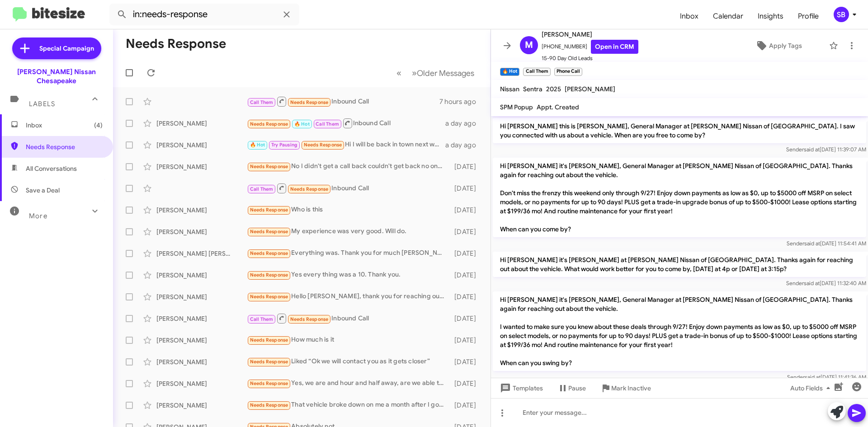 This screenshot has height=427, width=868. Describe the element at coordinates (509, 72) in the screenshot. I see `small: 🔥 Hot` at that location.